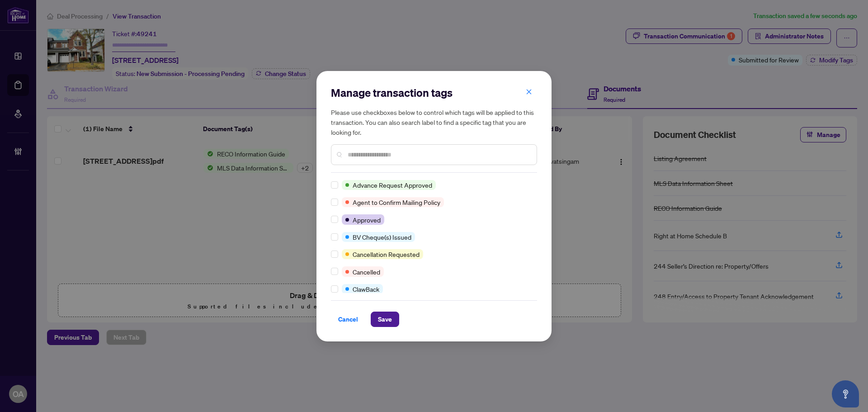  I want to click on span: close, so click(529, 92).